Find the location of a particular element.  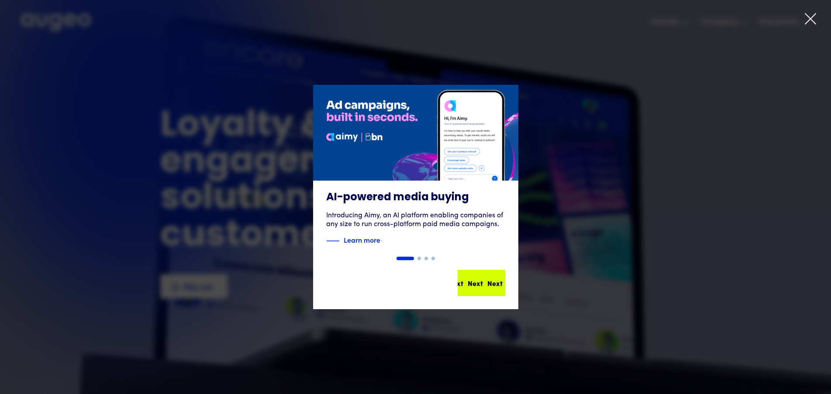

a: AI-powered media buyingIntroducing Aimy, an AI platform enabling companies of any size to run cro... is located at coordinates (416, 170).